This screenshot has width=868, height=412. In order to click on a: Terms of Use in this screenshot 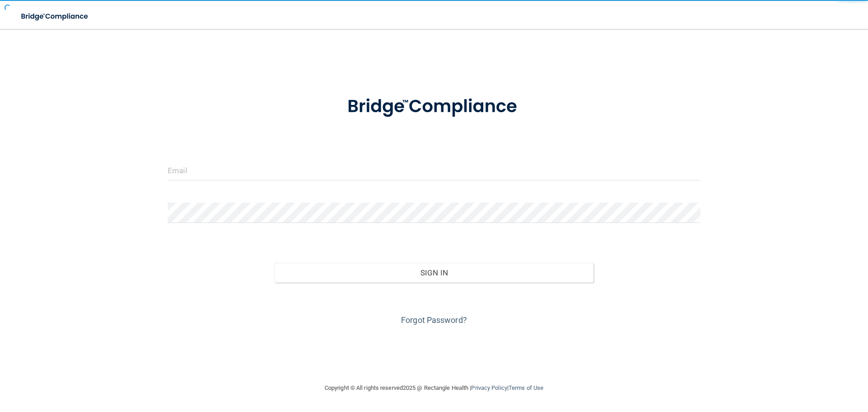, I will do `click(526, 387)`.